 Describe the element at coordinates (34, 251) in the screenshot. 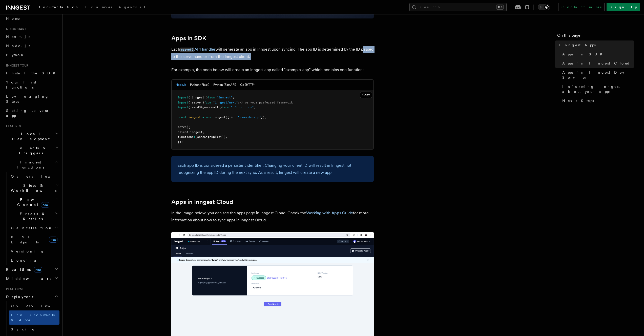

I see `a: Versioning` at that location.